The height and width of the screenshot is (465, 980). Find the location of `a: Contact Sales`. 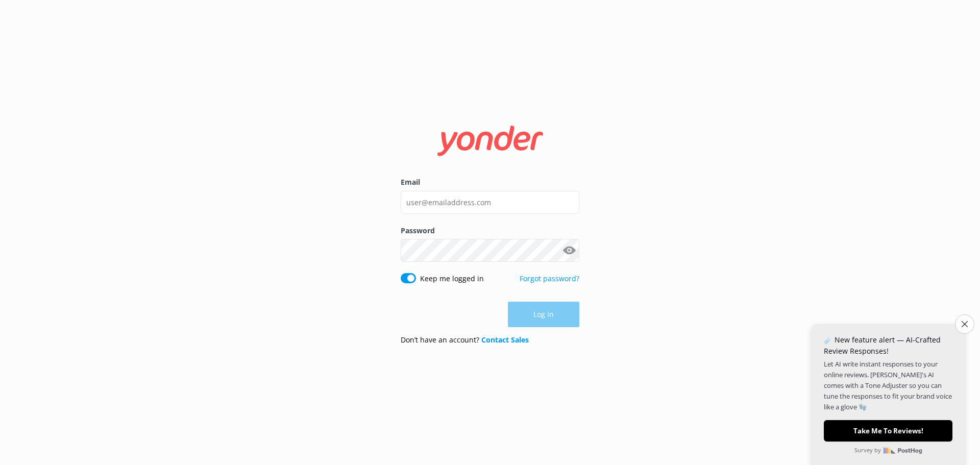

a: Contact Sales is located at coordinates (504, 339).